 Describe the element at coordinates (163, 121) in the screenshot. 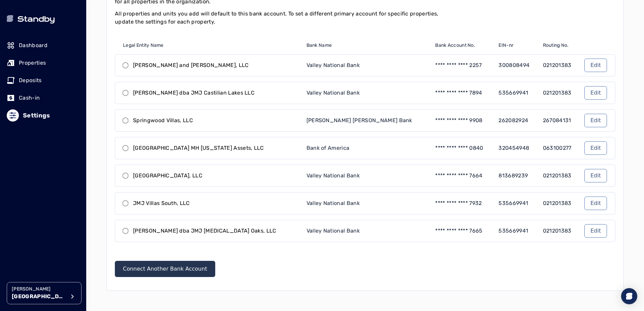

I see `p: Springwood Villas, LLC` at that location.